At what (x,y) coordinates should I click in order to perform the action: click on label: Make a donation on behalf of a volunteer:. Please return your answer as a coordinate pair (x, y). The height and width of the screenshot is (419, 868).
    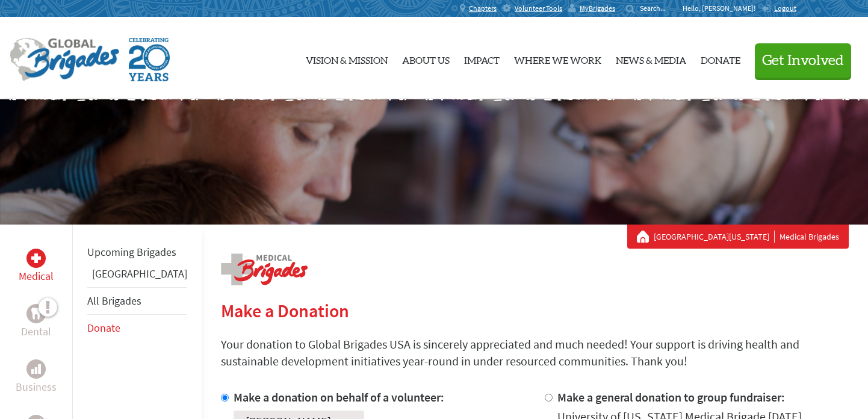
    Looking at the image, I should click on (339, 397).